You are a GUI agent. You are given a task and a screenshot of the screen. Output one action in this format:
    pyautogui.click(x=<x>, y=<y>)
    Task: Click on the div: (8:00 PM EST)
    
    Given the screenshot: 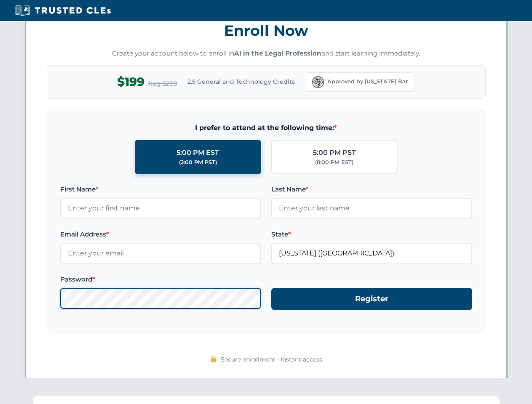 What is the action you would take?
    pyautogui.click(x=334, y=162)
    